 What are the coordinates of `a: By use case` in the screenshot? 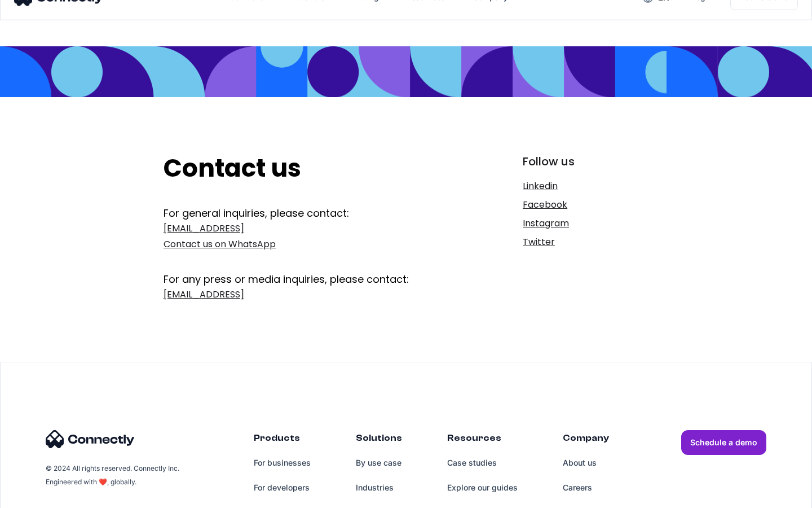 It's located at (379, 463).